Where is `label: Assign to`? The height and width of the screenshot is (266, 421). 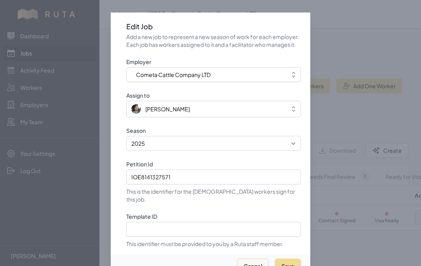 label: Assign to is located at coordinates (214, 95).